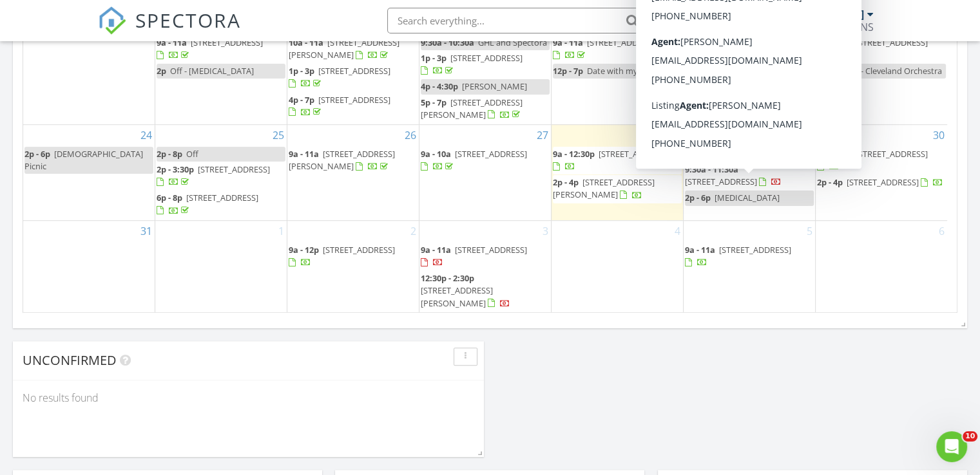 Image resolution: width=980 pixels, height=475 pixels. What do you see at coordinates (881, 68) in the screenshot?
I see `td: Go to August 23, 2025` at bounding box center [881, 68].